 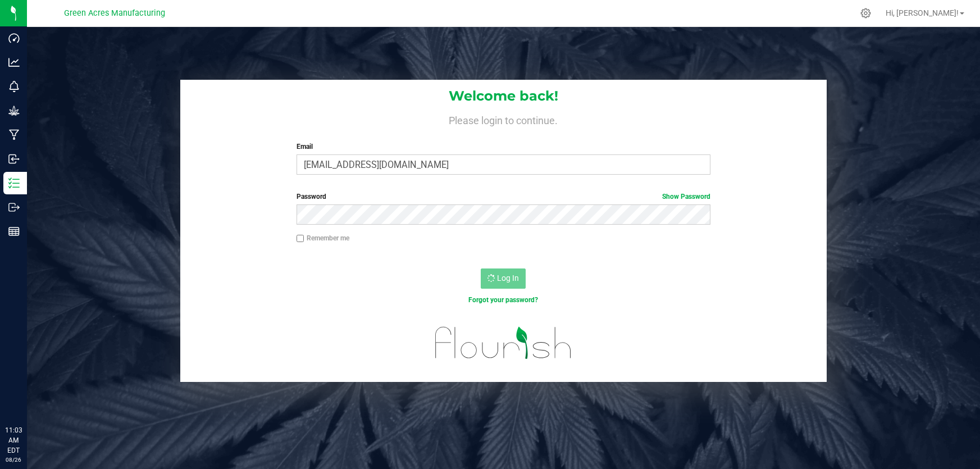 What do you see at coordinates (14, 86) in the screenshot?
I see `inline-svg: Monitoring` at bounding box center [14, 86].